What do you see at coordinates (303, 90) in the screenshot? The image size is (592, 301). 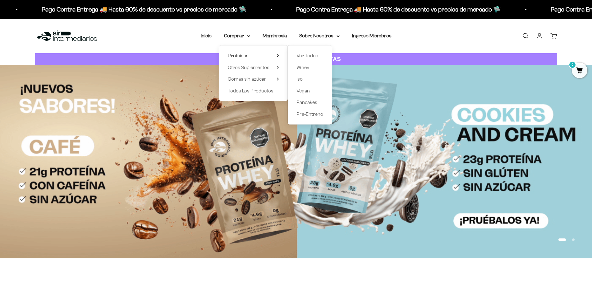 I see `span: Vegan` at bounding box center [303, 90].